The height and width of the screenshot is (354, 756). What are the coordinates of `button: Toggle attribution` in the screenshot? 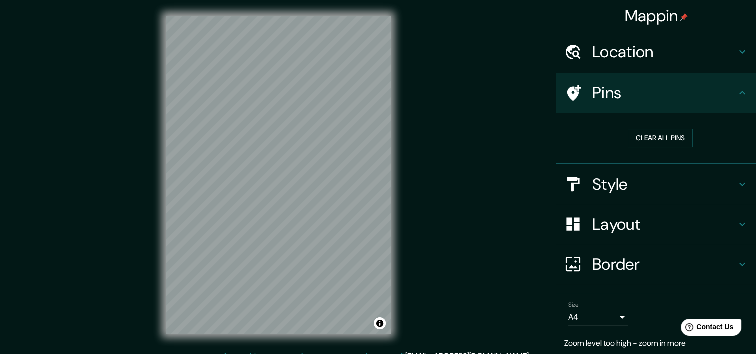 It's located at (380, 323).